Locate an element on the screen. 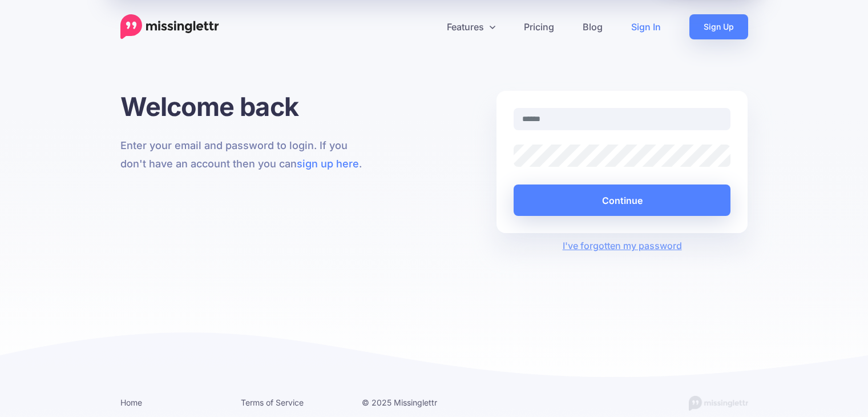  a: Sign Up is located at coordinates (719, 27).